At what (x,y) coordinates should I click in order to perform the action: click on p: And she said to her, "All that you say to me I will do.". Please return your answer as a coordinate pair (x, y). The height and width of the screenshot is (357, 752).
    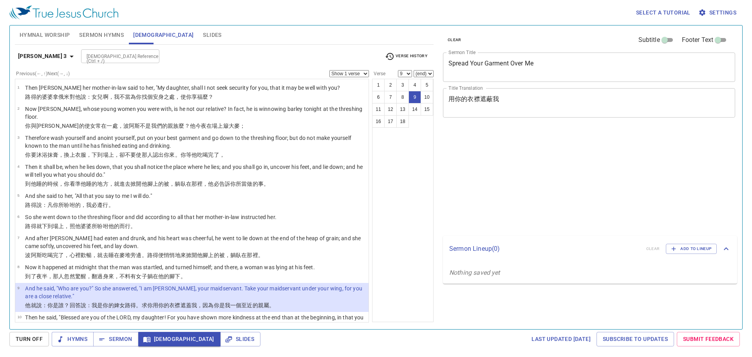
    Looking at the image, I should click on (88, 196).